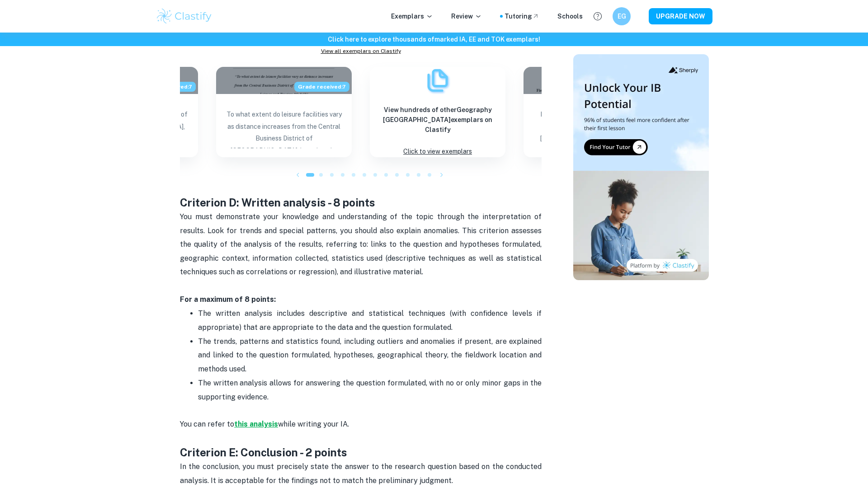 The height and width of the screenshot is (488, 868). I want to click on a: Schools, so click(570, 16).